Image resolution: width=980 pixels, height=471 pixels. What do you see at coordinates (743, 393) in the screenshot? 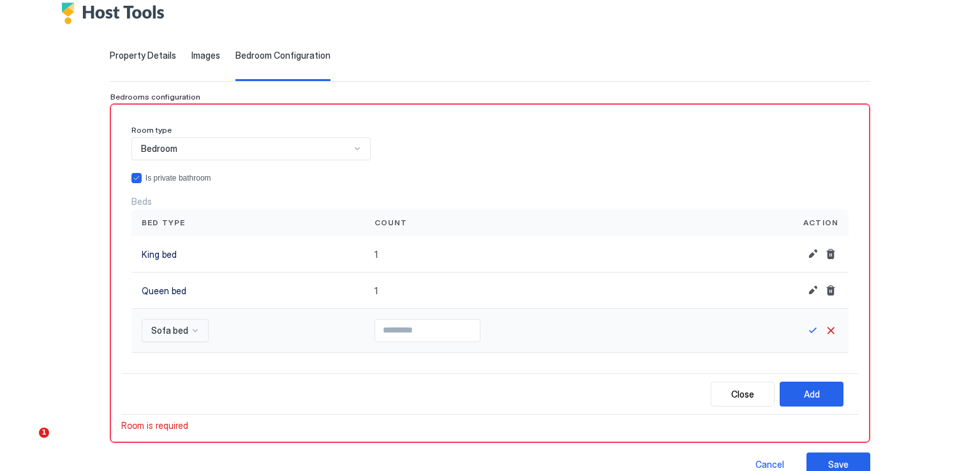
I see `div: Close` at bounding box center [743, 393].